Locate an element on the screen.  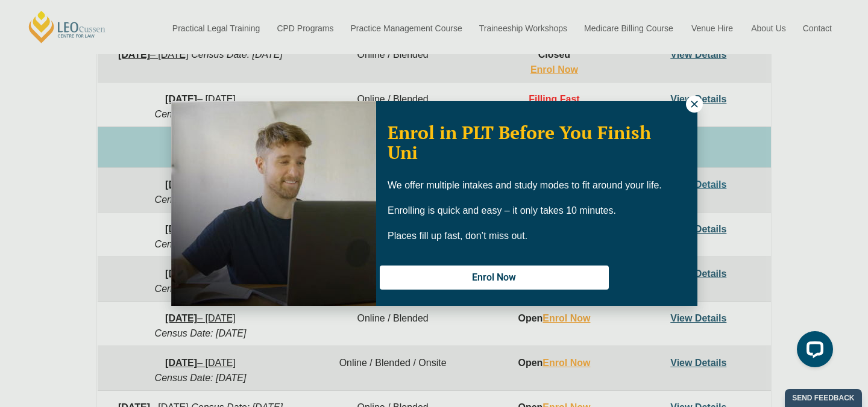
button: Open LiveChat chat widget is located at coordinates (28, 23).